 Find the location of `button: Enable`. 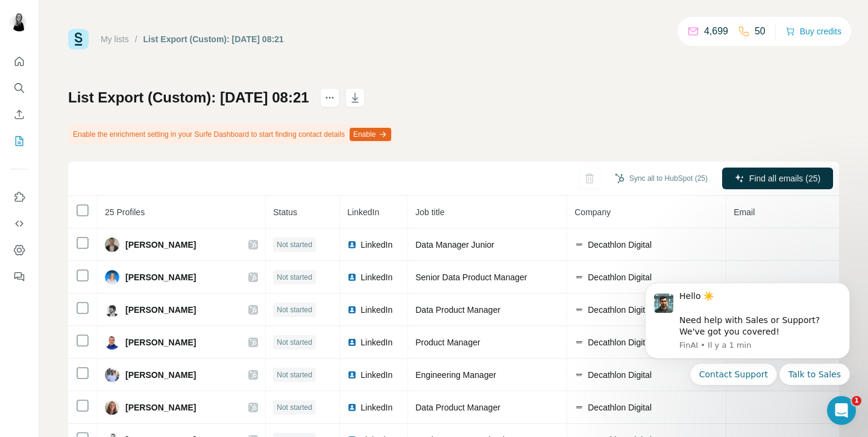

button: Enable is located at coordinates (371, 134).